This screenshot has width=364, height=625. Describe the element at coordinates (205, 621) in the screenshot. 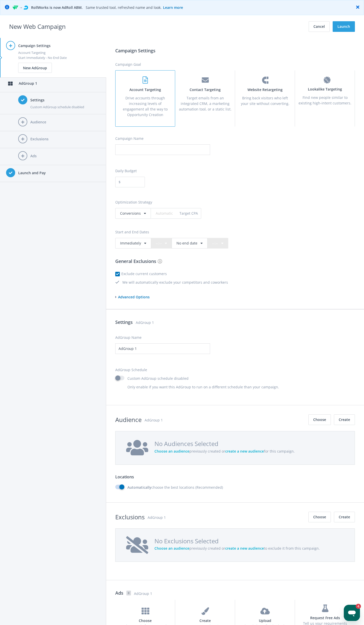

I see `h4: Create` at that location.